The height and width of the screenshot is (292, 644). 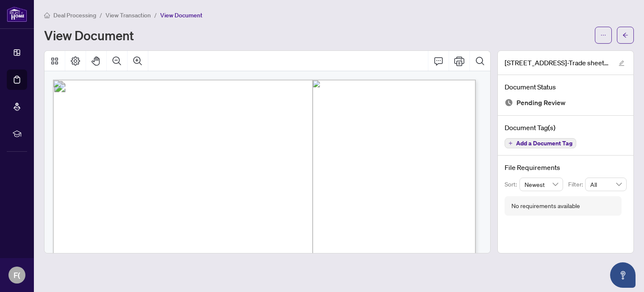 What do you see at coordinates (625, 35) in the screenshot?
I see `span: arrow-left` at bounding box center [625, 35].